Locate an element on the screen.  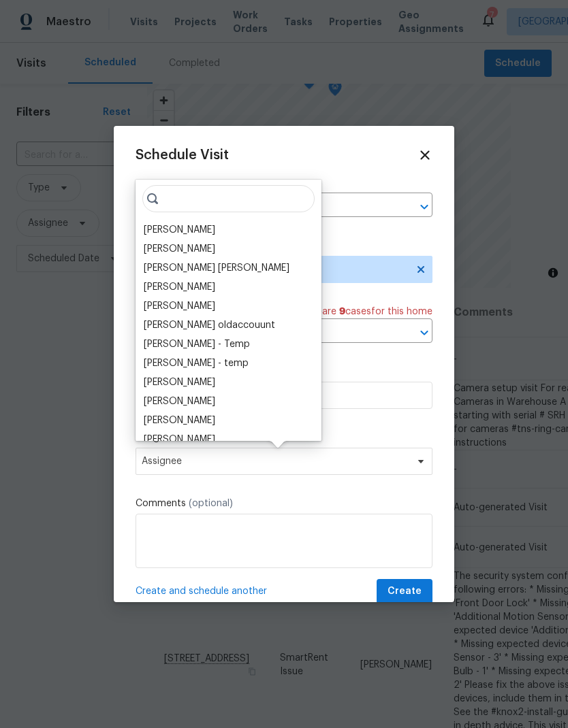
span: Create and schedule another is located at coordinates (201, 592).